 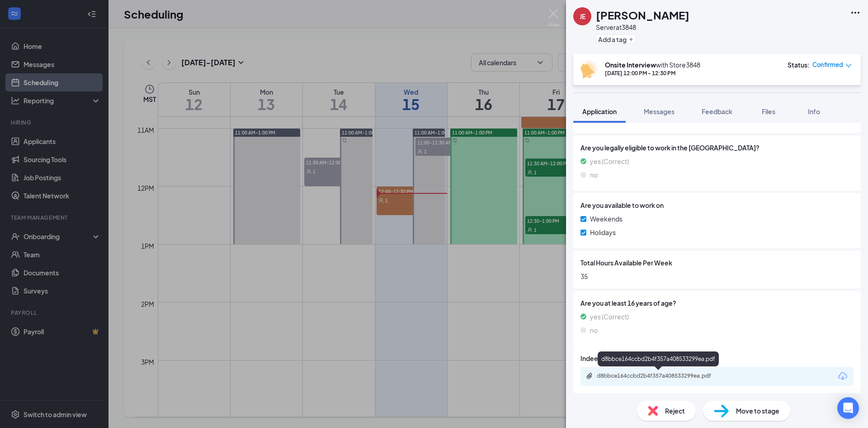 I want to click on a: Paperclipd8bbce164ccbd2b4f357a408533299ea.pdf, so click(x=659, y=376).